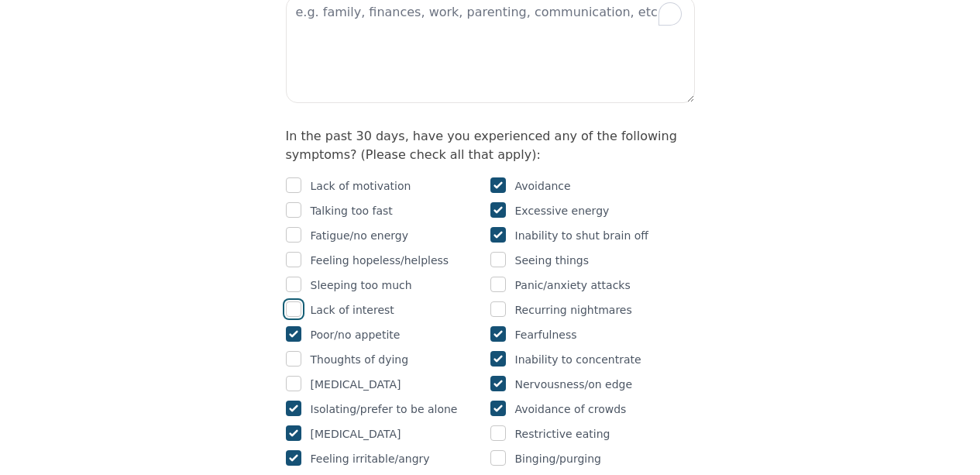 This screenshot has width=980, height=475. What do you see at coordinates (361, 285) in the screenshot?
I see `p: Sleeping too much` at bounding box center [361, 285].